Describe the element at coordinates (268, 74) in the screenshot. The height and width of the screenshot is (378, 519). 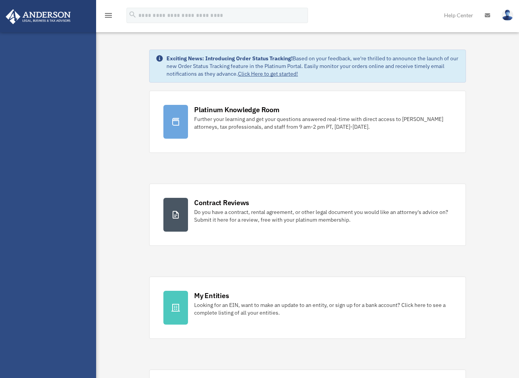
I see `a: Click Here to get started!` at that location.